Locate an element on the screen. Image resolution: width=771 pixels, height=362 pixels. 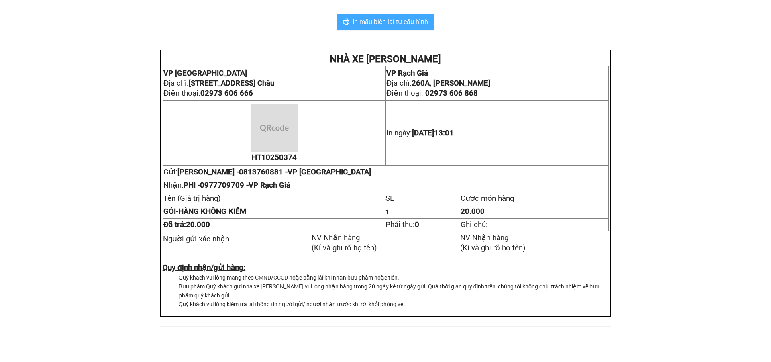
strong: 0 is located at coordinates (417, 224).